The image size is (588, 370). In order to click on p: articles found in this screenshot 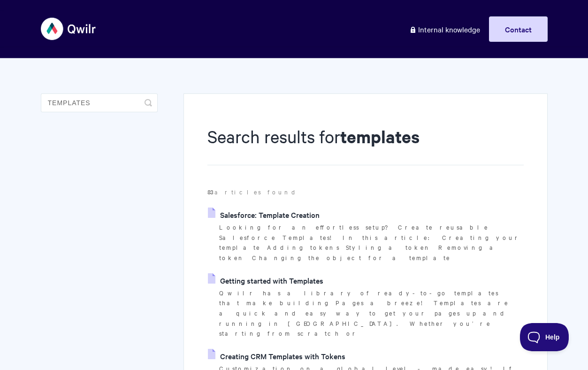, I will do `click(365, 192)`.